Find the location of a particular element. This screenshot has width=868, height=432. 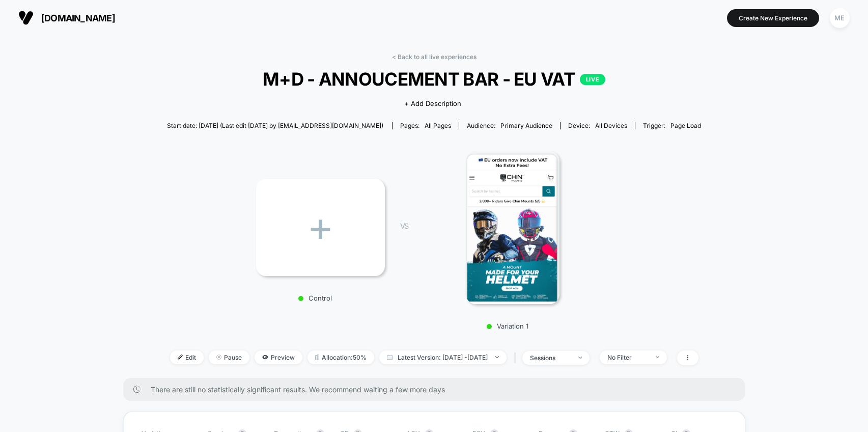

div: No Filter is located at coordinates (628, 357).